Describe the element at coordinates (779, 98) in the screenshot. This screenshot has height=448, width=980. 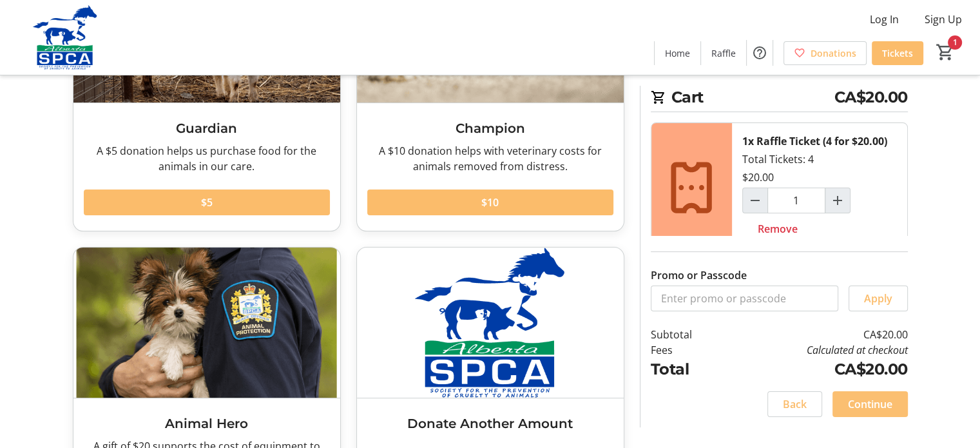
I see `h2: Cart` at that location.